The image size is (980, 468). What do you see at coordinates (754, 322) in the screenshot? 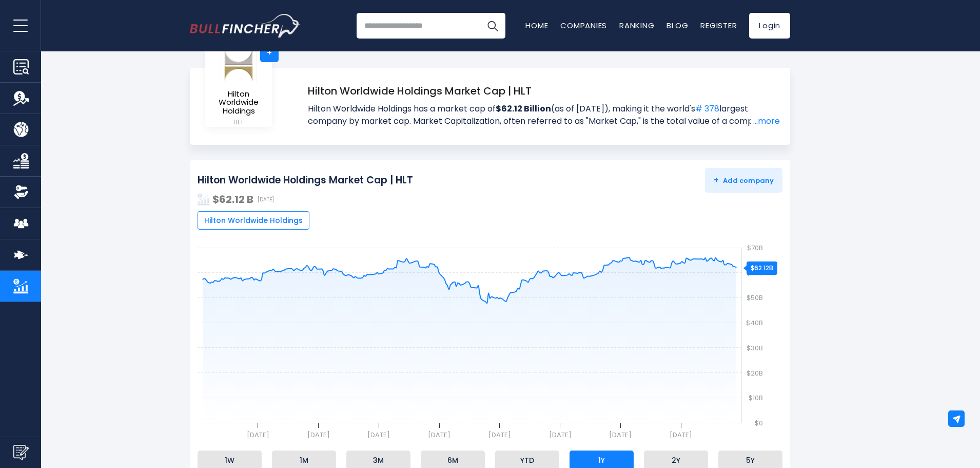
I see `text: $40B` at bounding box center [754, 322].